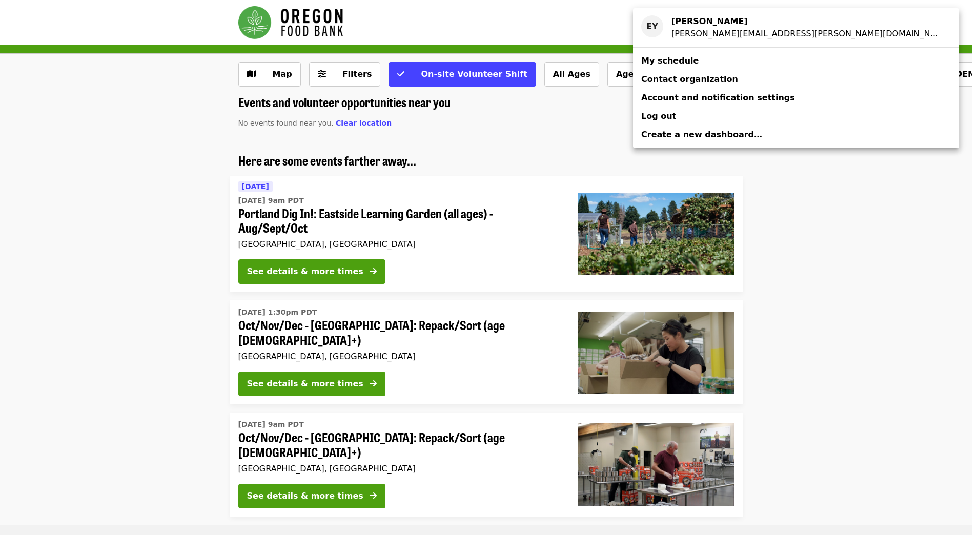 The image size is (980, 535). What do you see at coordinates (807, 22) in the screenshot?
I see `div: Ellie Yates` at bounding box center [807, 22].